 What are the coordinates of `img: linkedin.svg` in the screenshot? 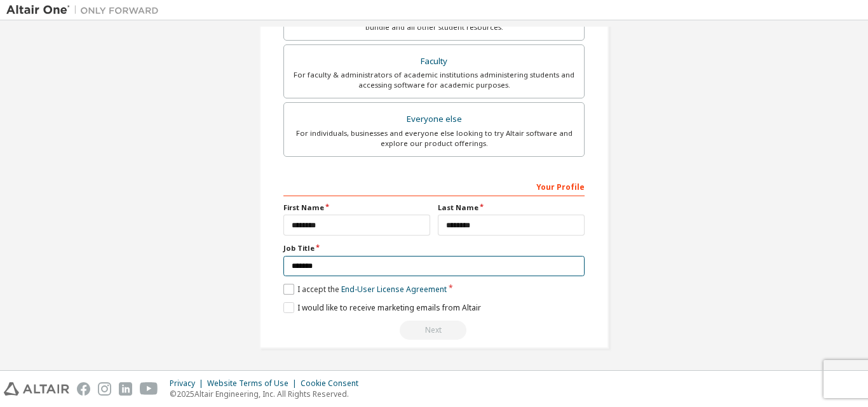 It's located at (125, 389).